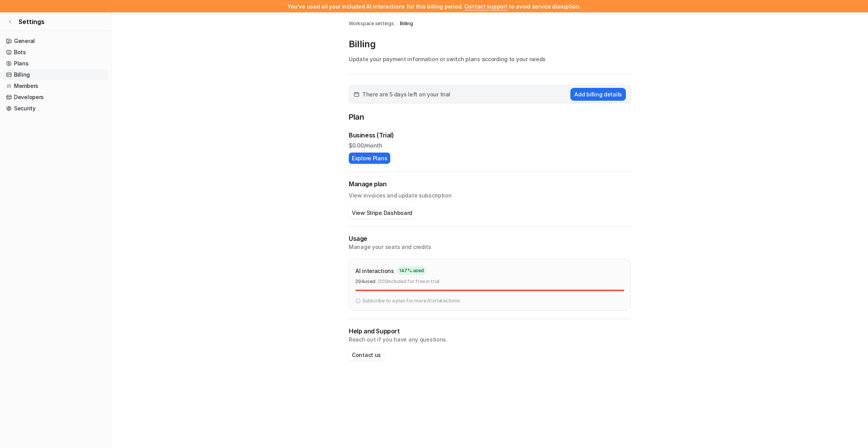  What do you see at coordinates (56, 64) in the screenshot?
I see `a: Plans` at bounding box center [56, 64].